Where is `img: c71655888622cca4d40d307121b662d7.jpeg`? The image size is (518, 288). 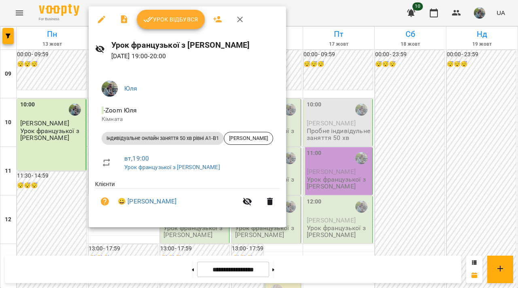 img: c71655888622cca4d40d307121b662d7.jpeg is located at coordinates (110, 89).